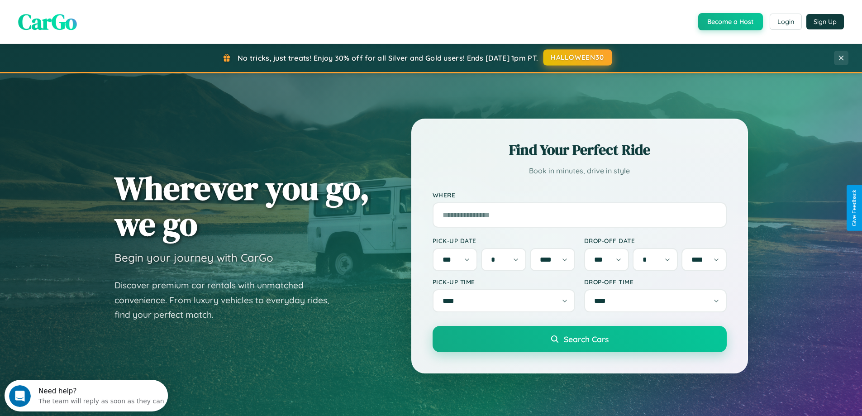  What do you see at coordinates (785, 22) in the screenshot?
I see `button: Login` at bounding box center [785, 22].